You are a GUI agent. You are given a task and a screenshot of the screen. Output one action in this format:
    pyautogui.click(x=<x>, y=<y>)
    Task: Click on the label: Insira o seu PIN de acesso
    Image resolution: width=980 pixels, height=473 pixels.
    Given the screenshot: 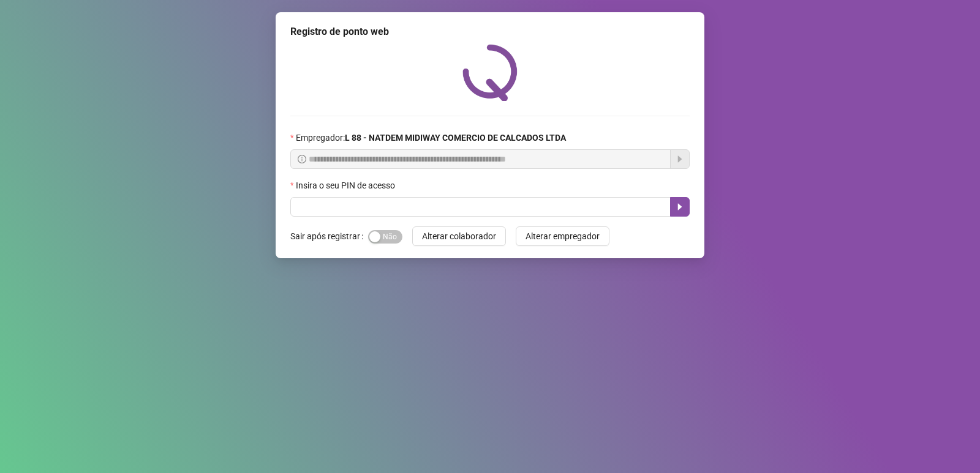 What is the action you would take?
    pyautogui.click(x=347, y=186)
    